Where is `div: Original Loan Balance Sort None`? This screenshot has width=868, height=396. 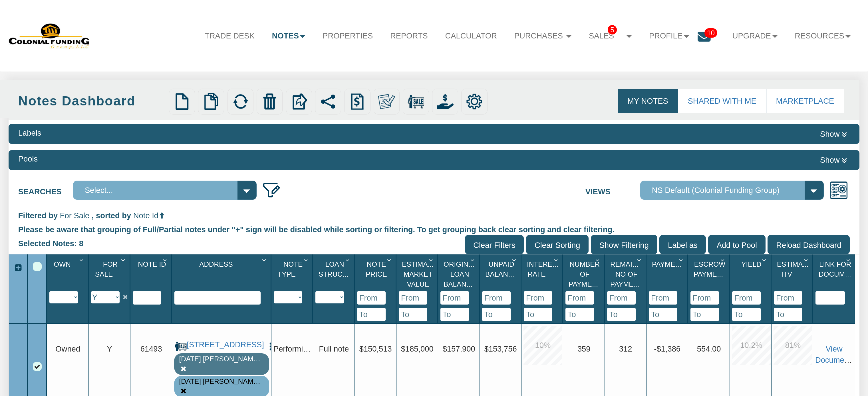
div: Original Loan Balance Sort None is located at coordinates (459, 274).